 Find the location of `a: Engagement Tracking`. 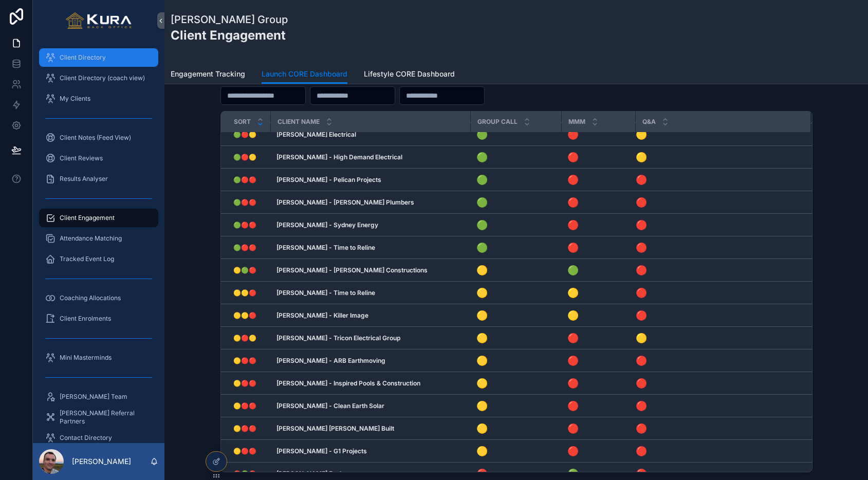

a: Engagement Tracking is located at coordinates (207, 75).